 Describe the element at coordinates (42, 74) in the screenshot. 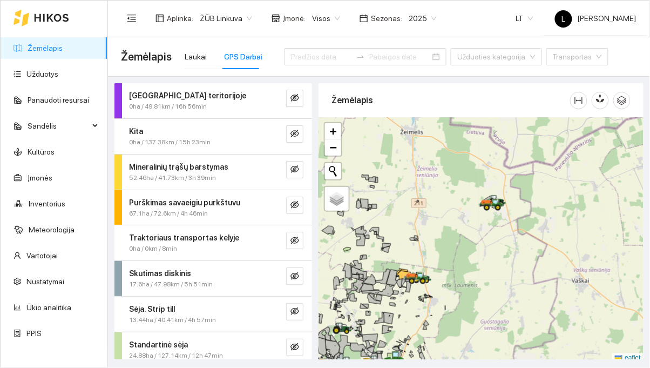

I see `a: Užduotys` at that location.